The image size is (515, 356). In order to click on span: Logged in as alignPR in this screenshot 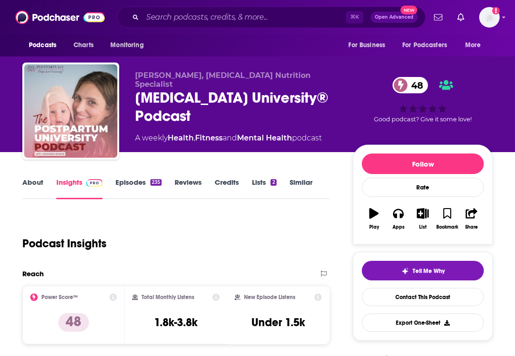, I will do `click(490, 17)`.